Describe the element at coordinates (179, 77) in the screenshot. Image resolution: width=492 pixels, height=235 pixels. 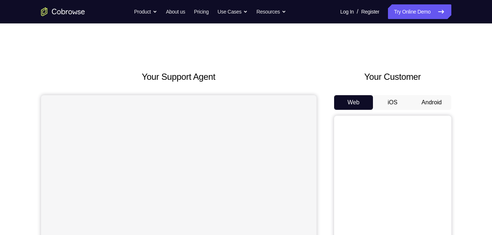
I see `h2: Your Support Agent` at that location.